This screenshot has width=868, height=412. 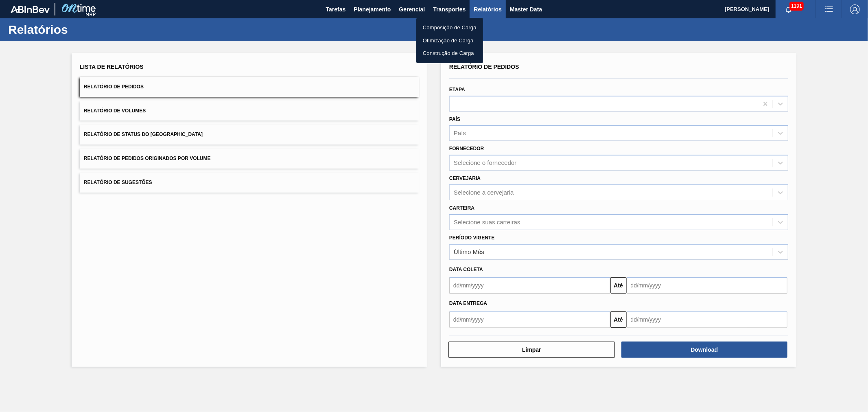 I want to click on a: Otimização de Carga, so click(x=450, y=41).